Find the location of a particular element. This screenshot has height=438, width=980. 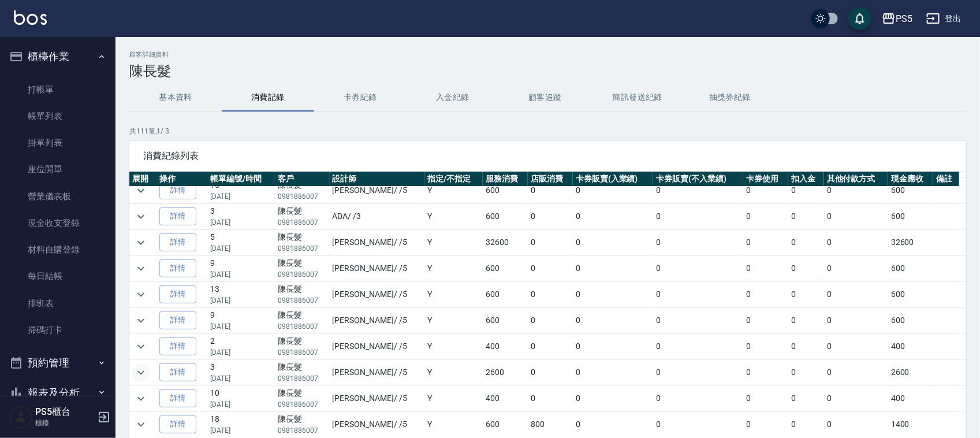

button: 櫃檯作業 is located at coordinates (57, 56).